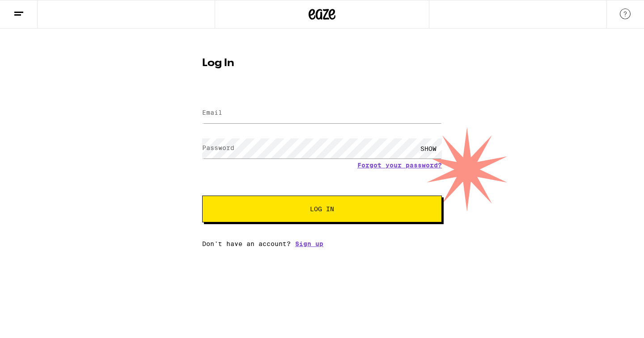  I want to click on button: Log In, so click(322, 209).